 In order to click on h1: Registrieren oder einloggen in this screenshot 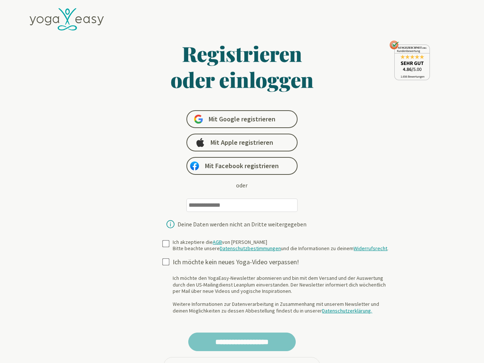, I will do `click(242, 66)`.